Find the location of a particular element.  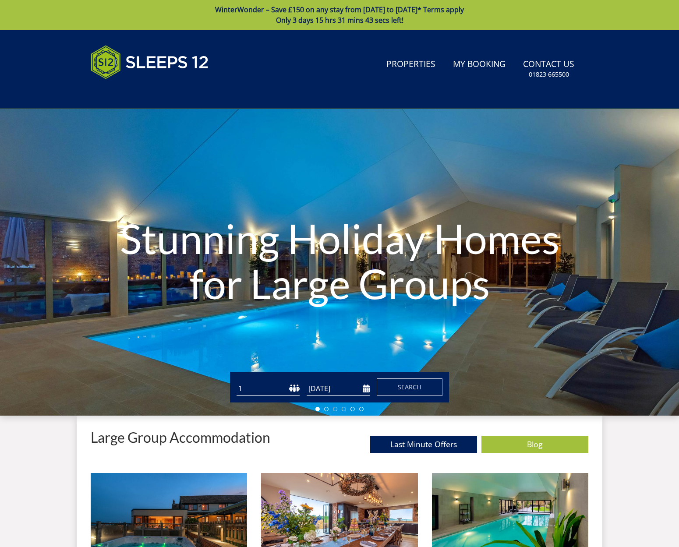

a: Properties is located at coordinates (411, 64).